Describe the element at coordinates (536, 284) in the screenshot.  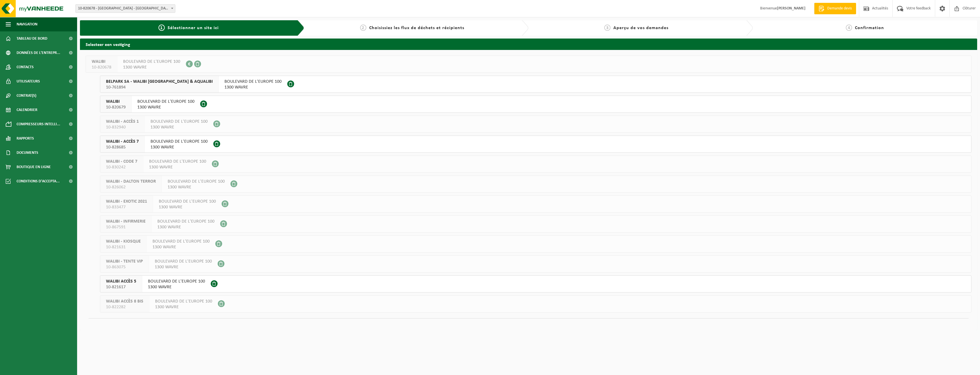
I see `button: WALIBI ACCÈS 5 10-821617 BOULEVARD DE L'EUROPE 1001300 WAVRE` at that location.